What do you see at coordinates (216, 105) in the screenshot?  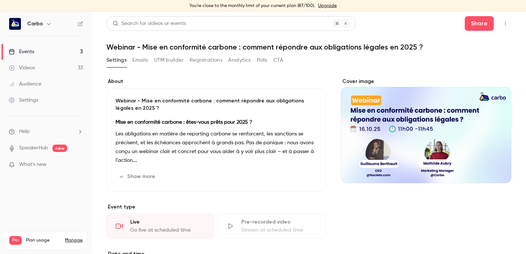 I see `p: Webinar - Mise en conformité carbone : comment répondre aux obligations légales en 2025 ?` at bounding box center [216, 105].